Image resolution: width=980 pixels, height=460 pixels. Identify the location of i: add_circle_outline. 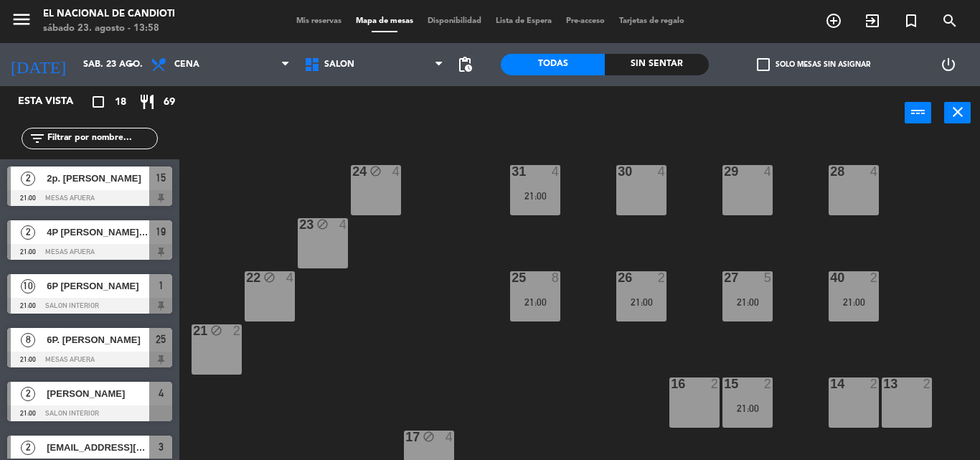
(834, 21).